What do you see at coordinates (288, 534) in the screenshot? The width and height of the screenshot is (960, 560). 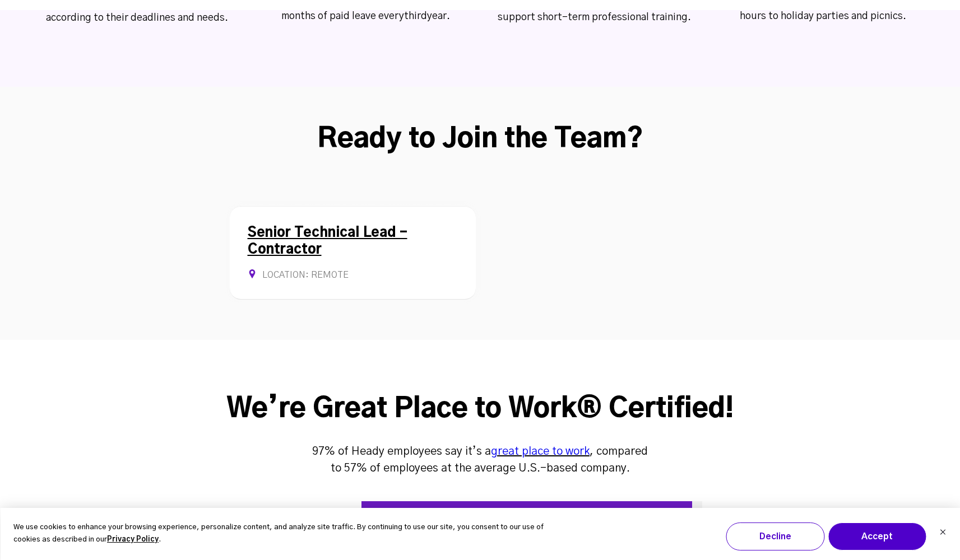 I see `p: We use cookies to enhance your browsing experience, personalize content, and analyze site traffic...` at bounding box center [288, 534].